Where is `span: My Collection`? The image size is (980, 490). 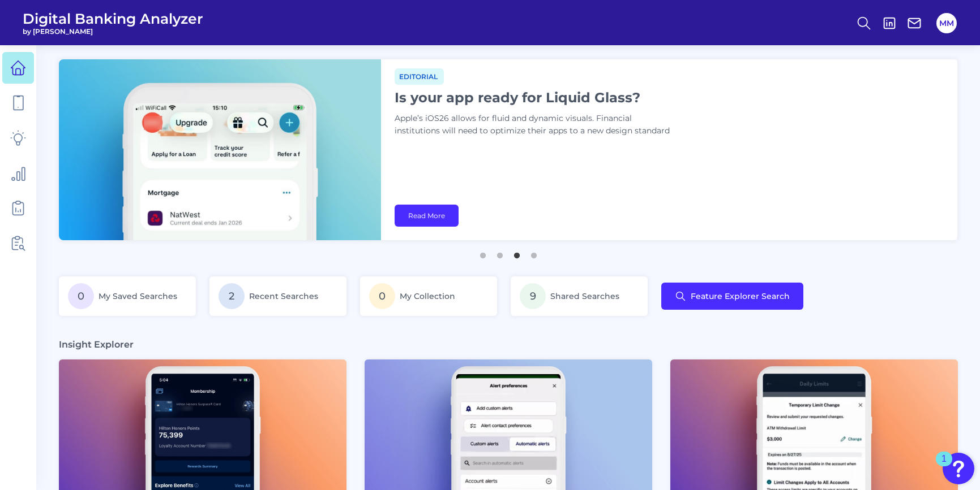
span: My Collection is located at coordinates (427, 297).